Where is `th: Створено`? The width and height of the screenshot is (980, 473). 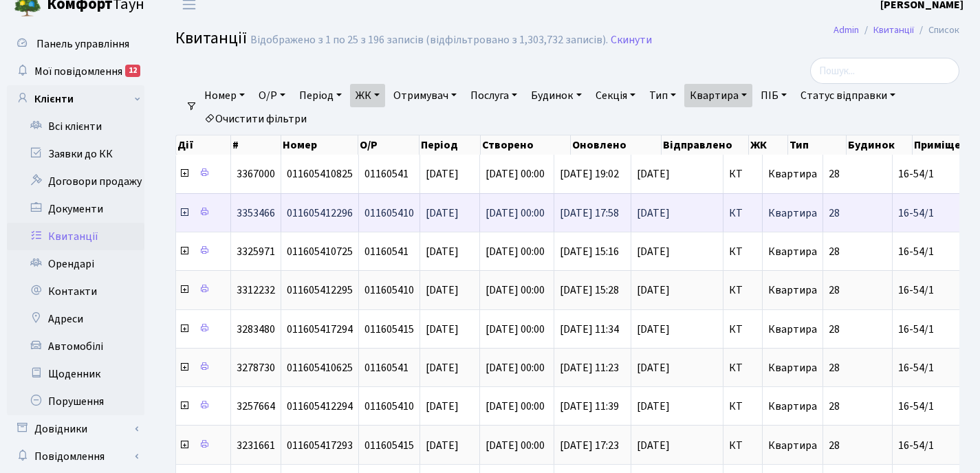 th: Створено is located at coordinates (526, 145).